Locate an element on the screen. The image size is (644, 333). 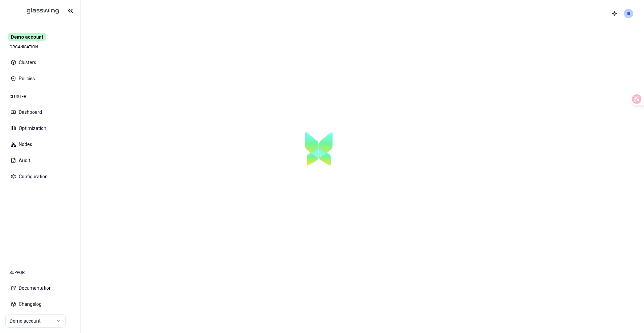
button: Clusters is located at coordinates (41, 63).